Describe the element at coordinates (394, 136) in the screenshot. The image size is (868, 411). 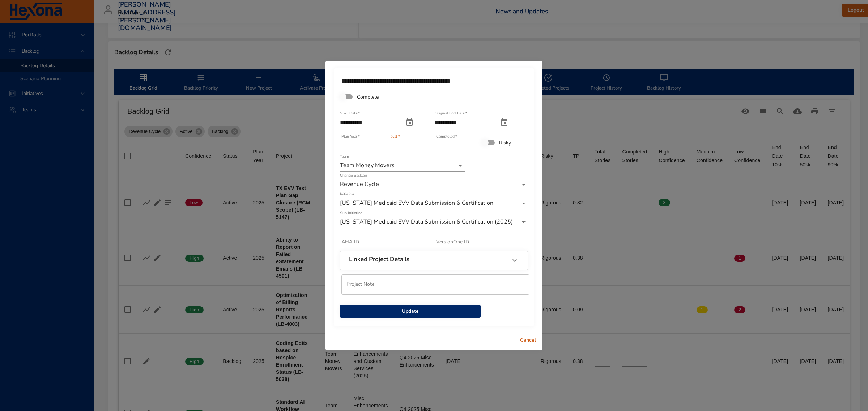
I see `label: Total` at that location.